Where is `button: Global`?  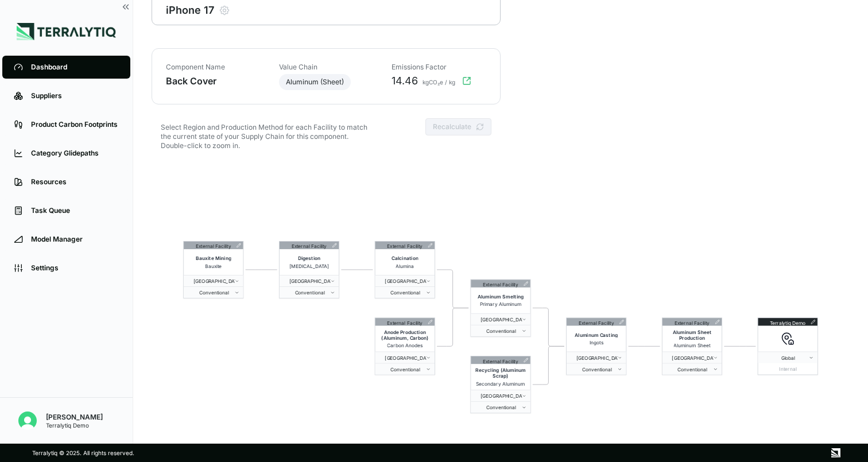
button: Global is located at coordinates (788, 358).